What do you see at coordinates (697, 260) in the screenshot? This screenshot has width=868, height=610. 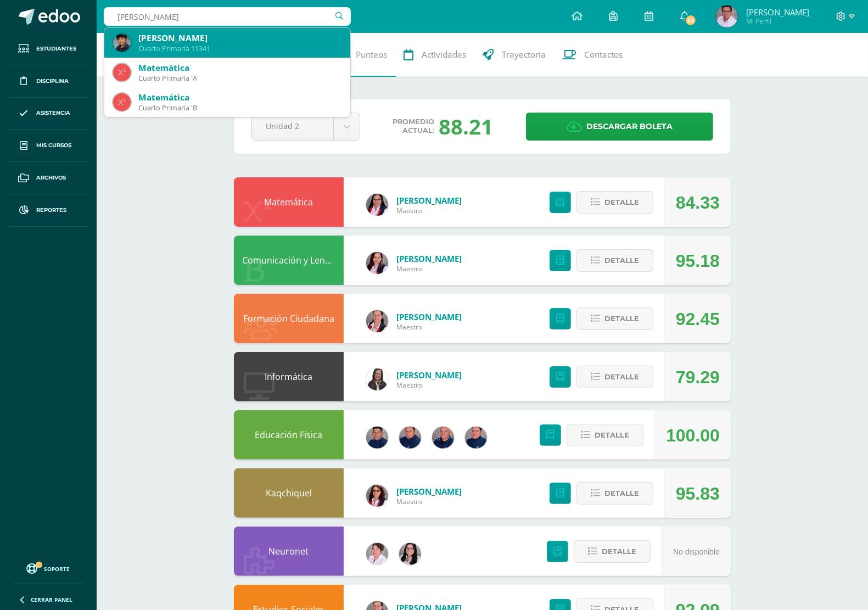 I see `div: 95.18` at bounding box center [697, 260].